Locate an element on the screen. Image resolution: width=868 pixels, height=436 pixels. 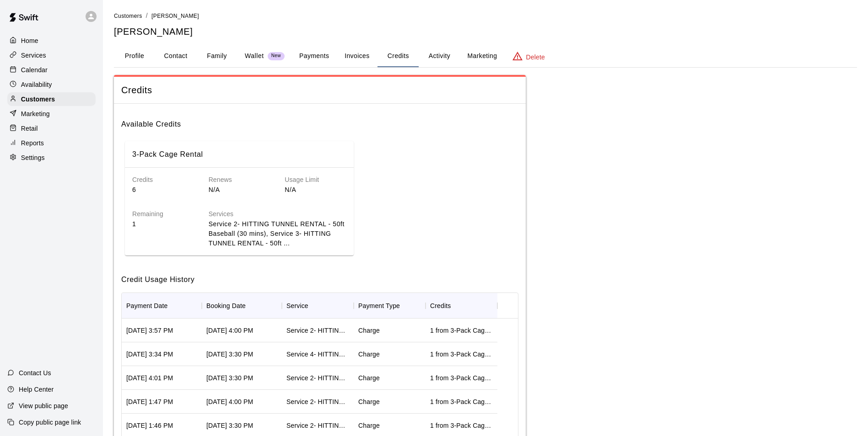
h6: Services is located at coordinates (277, 214).